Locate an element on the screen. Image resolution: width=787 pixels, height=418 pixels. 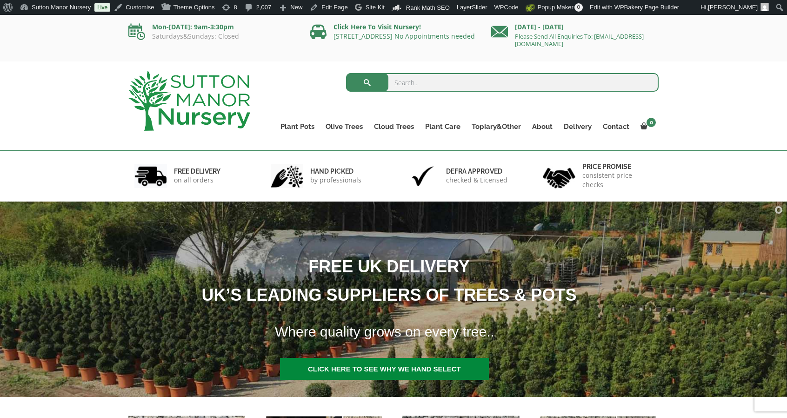
span: Site Kit is located at coordinates (375, 7).